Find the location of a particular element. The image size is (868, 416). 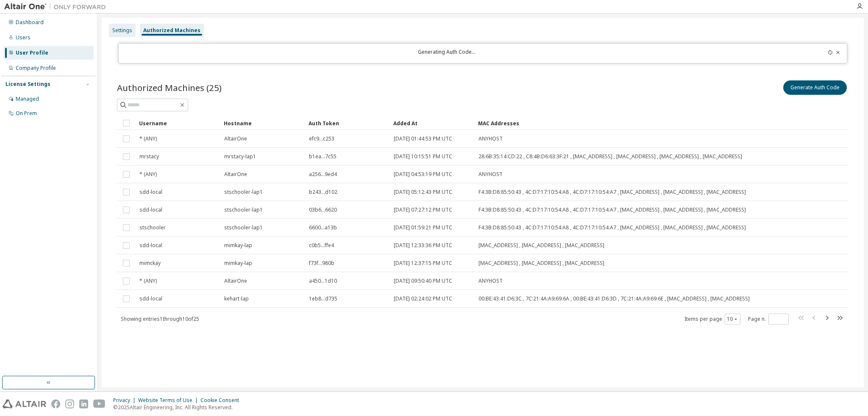

img: facebook.svg is located at coordinates (56, 404).